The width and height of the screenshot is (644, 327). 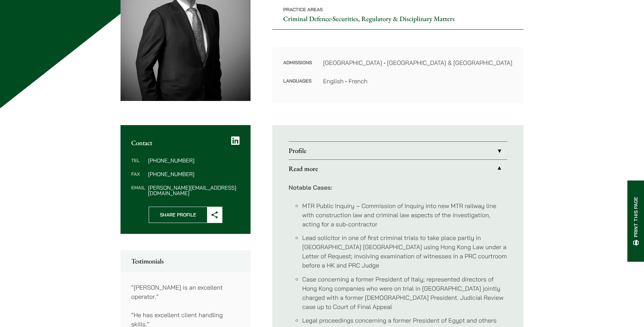 I want to click on strong: Notable Cases:, so click(x=310, y=187).